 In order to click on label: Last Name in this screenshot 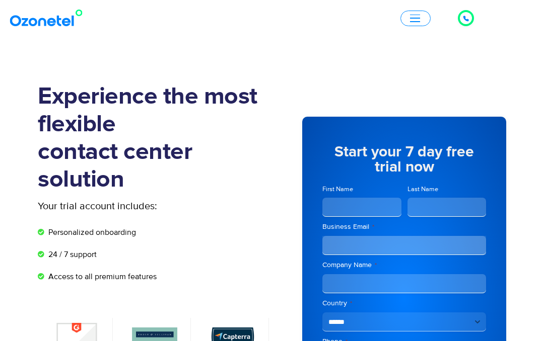, I will do `click(447, 189)`.